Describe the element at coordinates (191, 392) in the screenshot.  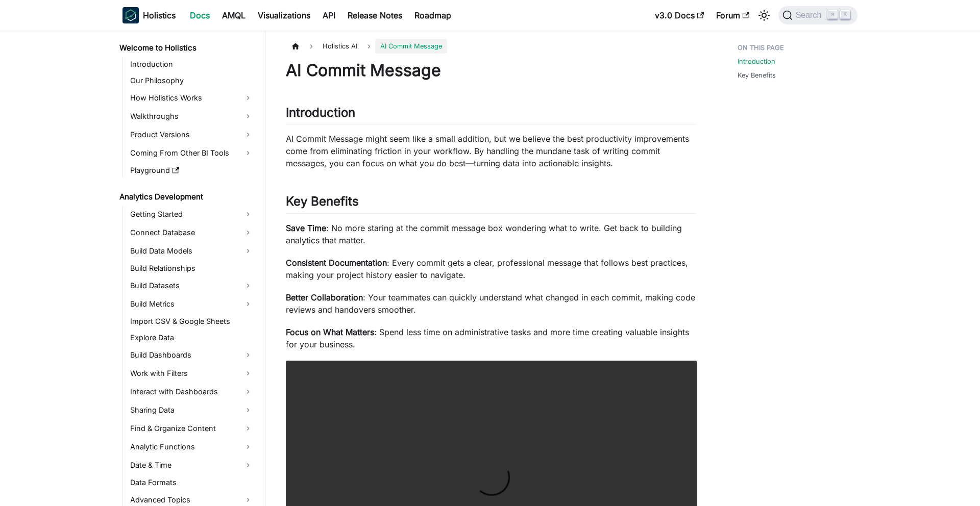
I see `a: Interact with Dashboards` at that location.